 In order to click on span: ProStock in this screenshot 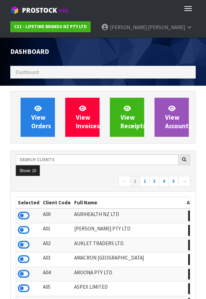, I will do `click(39, 10)`.